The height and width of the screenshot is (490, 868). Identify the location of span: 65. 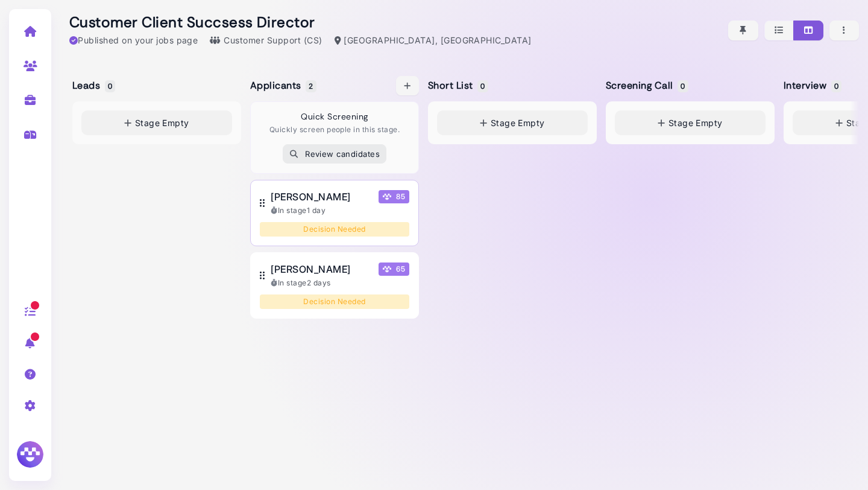
(393, 269).